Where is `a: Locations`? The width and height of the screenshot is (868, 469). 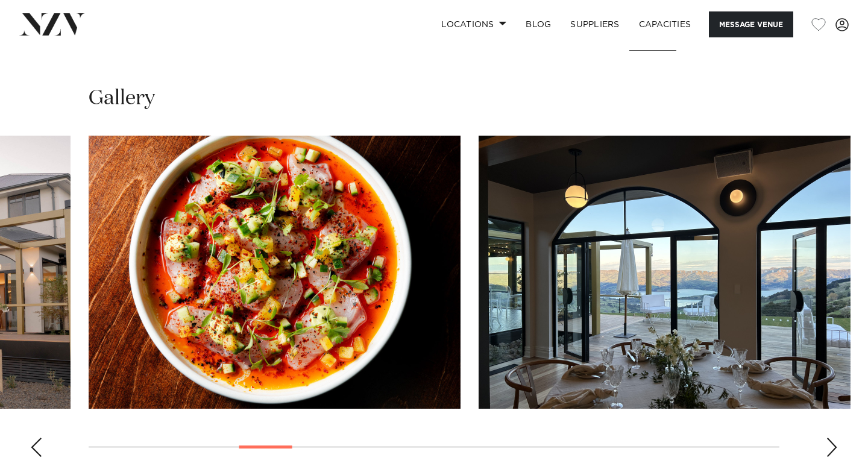
a: Locations is located at coordinates (474, 24).